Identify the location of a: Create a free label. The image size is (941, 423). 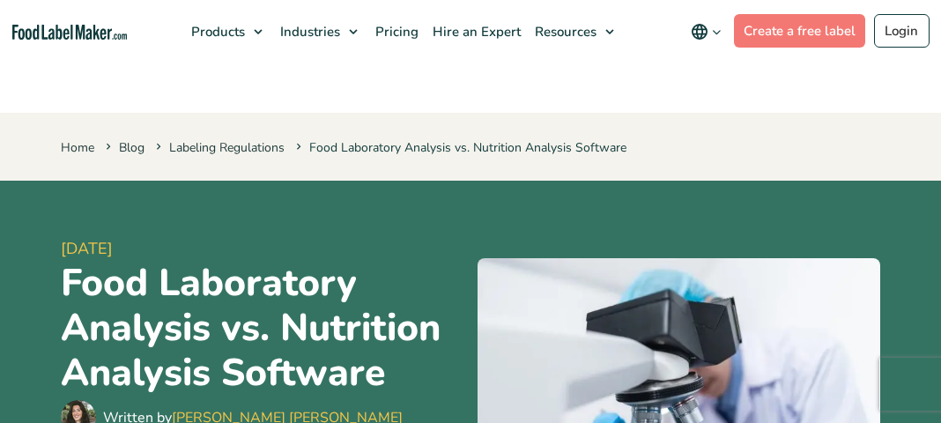
(800, 31).